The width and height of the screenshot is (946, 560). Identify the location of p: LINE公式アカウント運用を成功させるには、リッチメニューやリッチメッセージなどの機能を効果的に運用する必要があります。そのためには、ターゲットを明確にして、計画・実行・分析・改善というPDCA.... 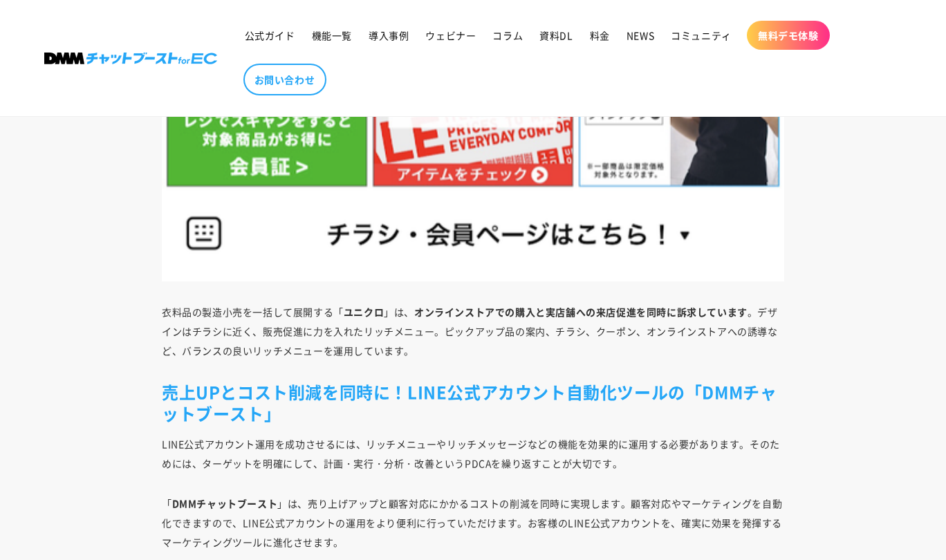
(473, 453).